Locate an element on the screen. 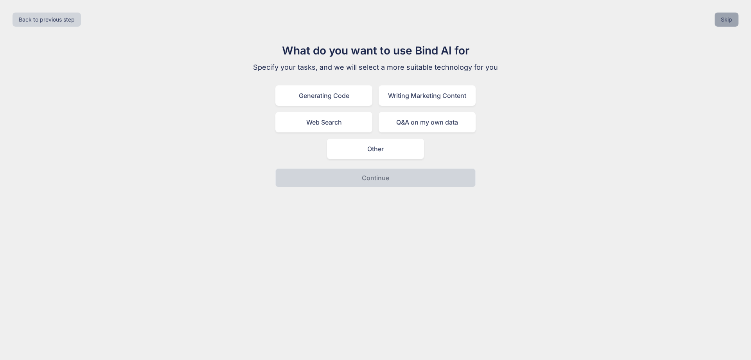  div: Generating Code is located at coordinates (324, 95).